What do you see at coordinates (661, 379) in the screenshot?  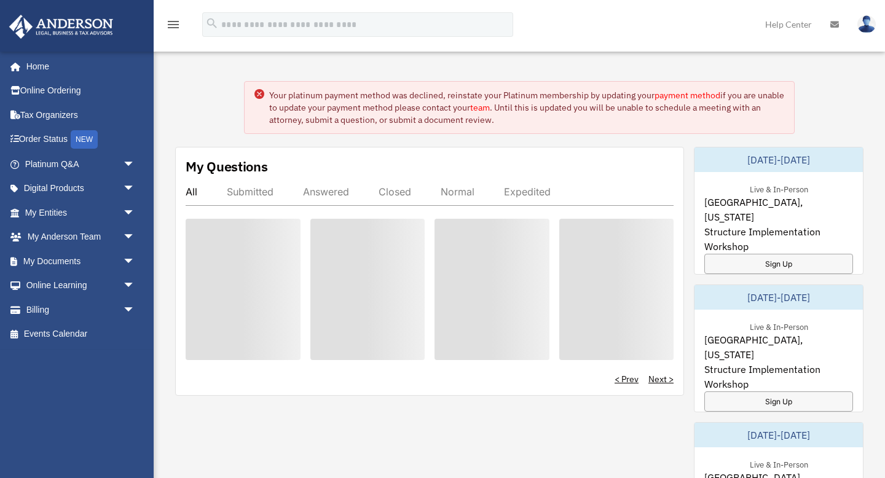 I see `a: Next >` at bounding box center [661, 379].